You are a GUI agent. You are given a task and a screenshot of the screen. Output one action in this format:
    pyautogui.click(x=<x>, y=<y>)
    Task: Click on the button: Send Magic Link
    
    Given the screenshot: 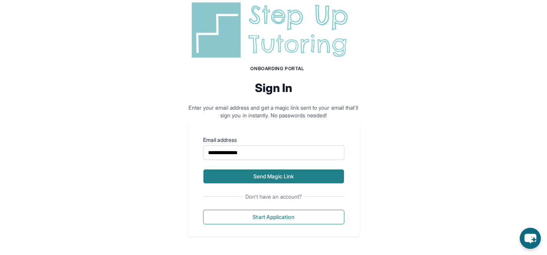 What is the action you would take?
    pyautogui.click(x=274, y=177)
    